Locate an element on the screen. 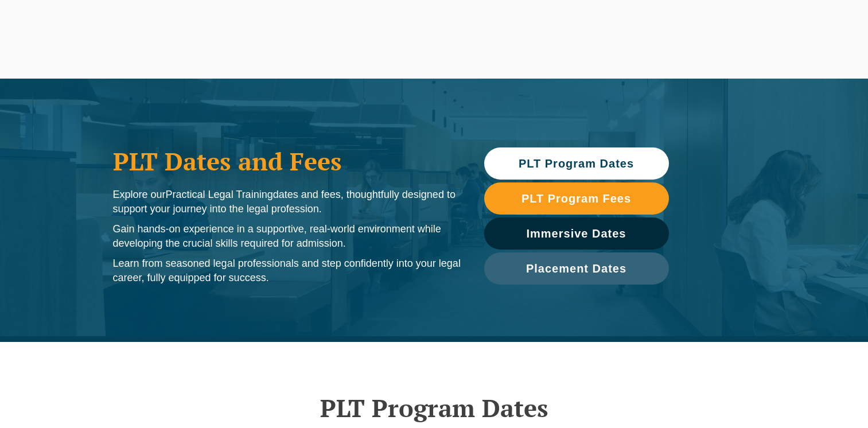  span: Placement Dates is located at coordinates (575, 268).